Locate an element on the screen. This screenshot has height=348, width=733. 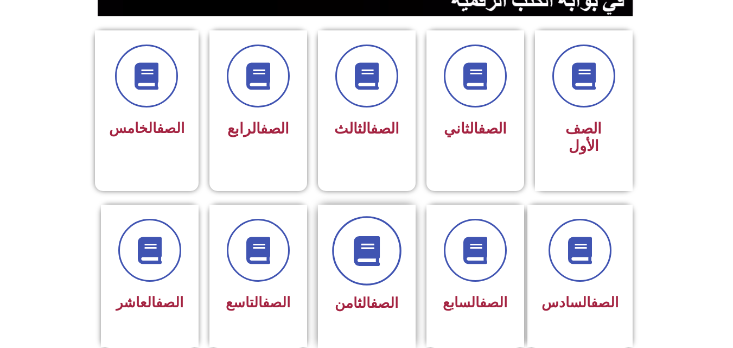
span: الخامس is located at coordinates (146, 128).